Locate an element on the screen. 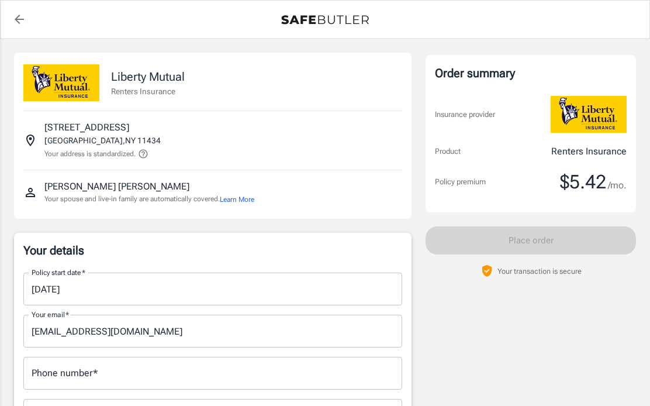  p: Your address is standardized. is located at coordinates (90, 154).